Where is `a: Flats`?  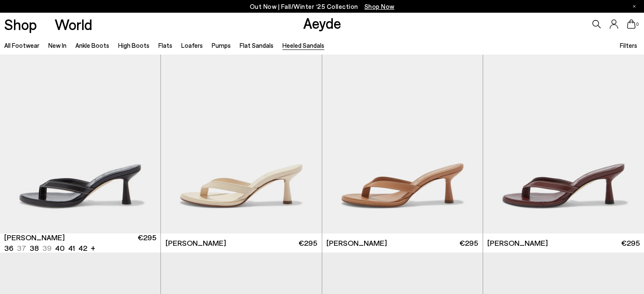 a: Flats is located at coordinates (165, 45).